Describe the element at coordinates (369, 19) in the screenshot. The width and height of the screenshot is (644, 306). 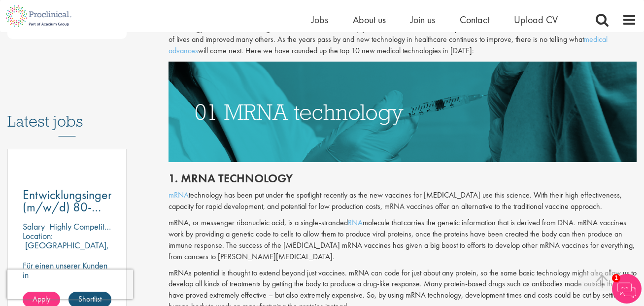
I see `a: About us` at that location.